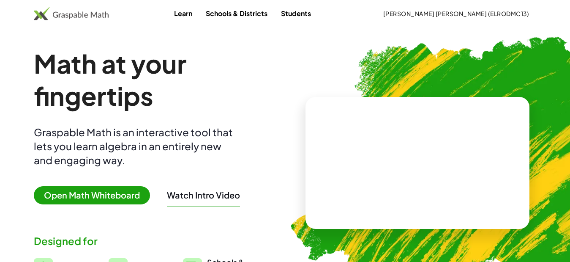  I want to click on a: Open Math Whiteboard, so click(95, 195).